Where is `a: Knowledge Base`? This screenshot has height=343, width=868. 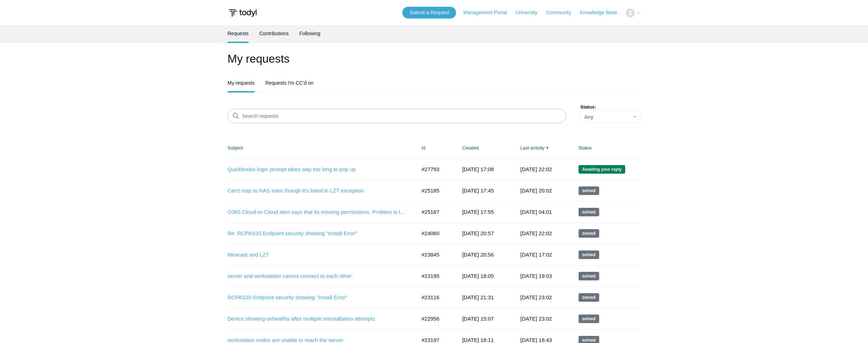
a: Knowledge Base is located at coordinates (602, 12).